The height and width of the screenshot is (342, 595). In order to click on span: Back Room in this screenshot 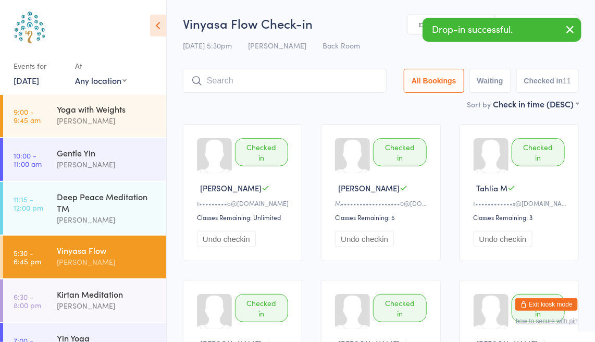, I will do `click(341, 45)`.